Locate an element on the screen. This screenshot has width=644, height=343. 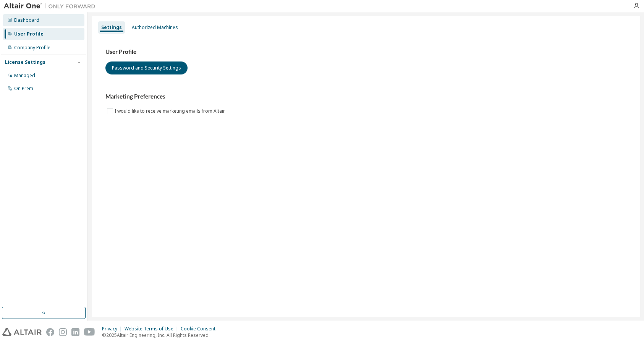
div: Privacy is located at coordinates (113, 329).